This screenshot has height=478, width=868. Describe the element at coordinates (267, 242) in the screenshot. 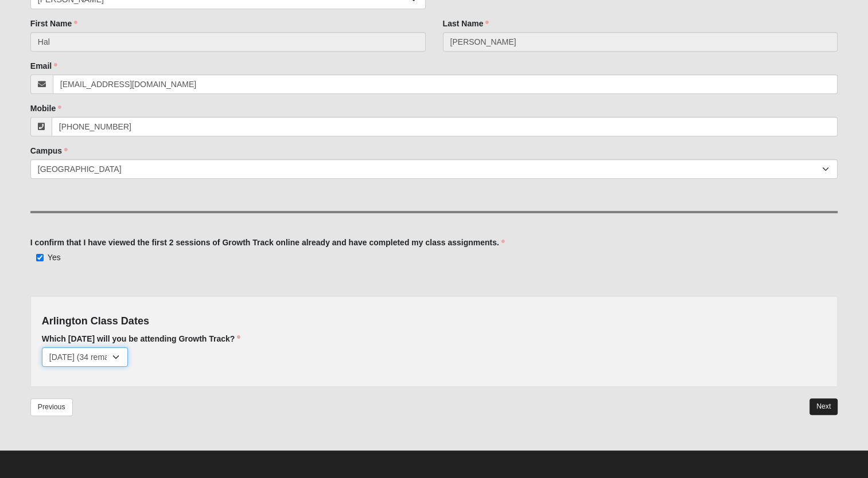

I see `label: I confirm that I have viewed the first 2 sessions of Growth Track online already and have complet...` at that location.